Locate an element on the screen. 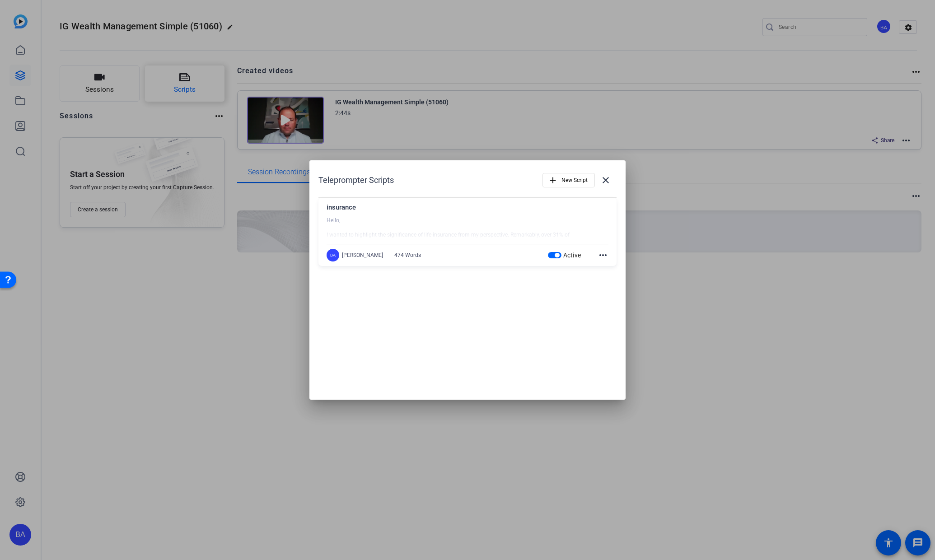  span: Active is located at coordinates (572, 255).